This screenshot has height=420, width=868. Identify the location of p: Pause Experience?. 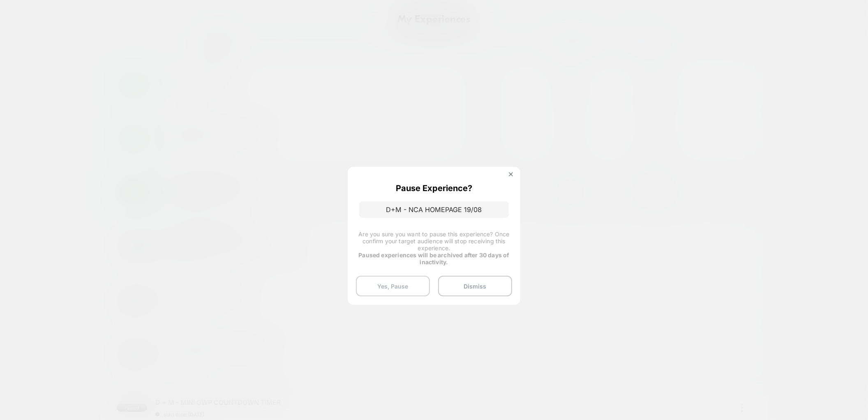
(434, 188).